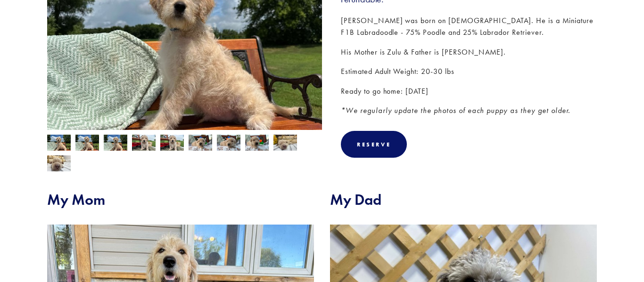 The width and height of the screenshot is (644, 282). What do you see at coordinates (144, 144) in the screenshot?
I see `img: Luke Skywalker 6.jpg` at bounding box center [144, 144].